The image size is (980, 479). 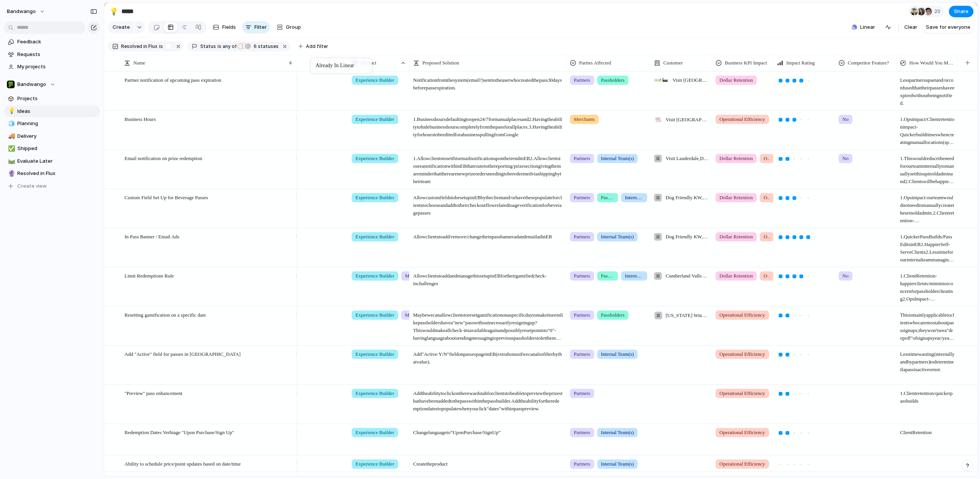 I want to click on a: 🧊Planning, so click(x=52, y=123).